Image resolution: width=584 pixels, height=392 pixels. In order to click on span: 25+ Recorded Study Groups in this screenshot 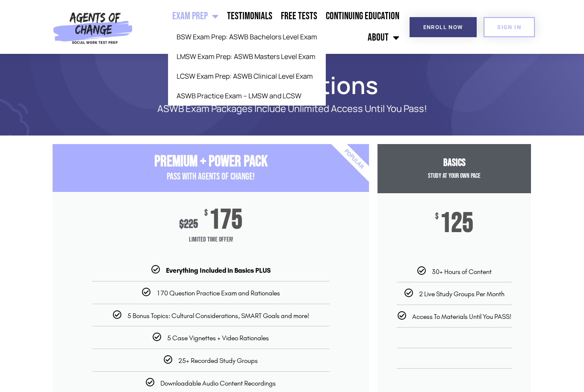, I will do `click(218, 360)`.